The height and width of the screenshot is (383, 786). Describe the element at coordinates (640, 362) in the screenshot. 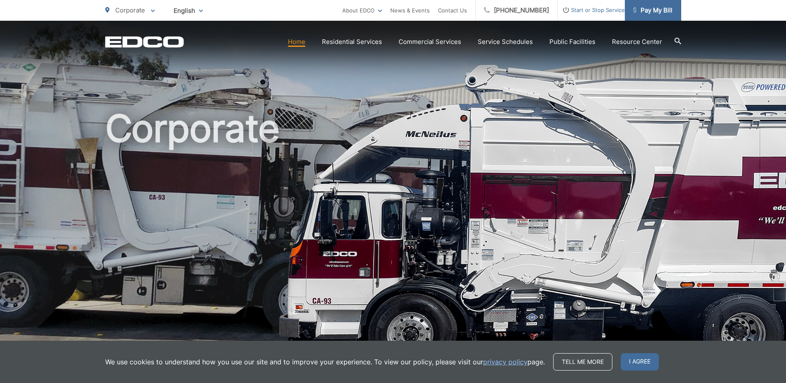

I see `span: I agree` at that location.